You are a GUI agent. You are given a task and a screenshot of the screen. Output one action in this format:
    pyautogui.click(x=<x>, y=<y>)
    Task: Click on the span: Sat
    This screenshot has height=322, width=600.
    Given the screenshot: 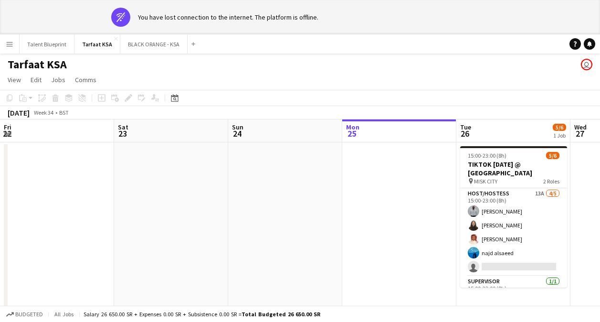 What is the action you would take?
    pyautogui.click(x=123, y=127)
    